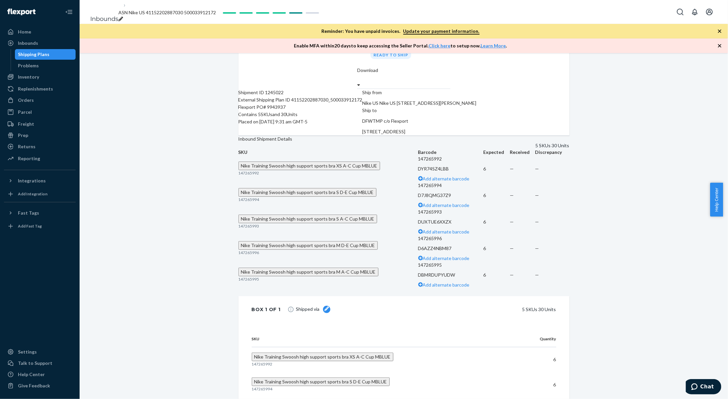 Image resolution: width=728 pixels, height=399 pixels. What do you see at coordinates (680, 12) in the screenshot?
I see `button: Open Search Box` at bounding box center [680, 12].